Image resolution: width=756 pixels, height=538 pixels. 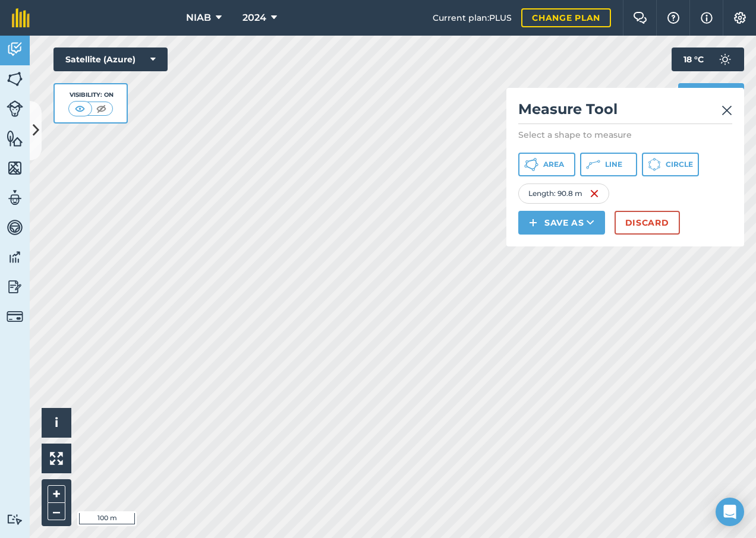 I want to click on span: Line, so click(x=613, y=164).